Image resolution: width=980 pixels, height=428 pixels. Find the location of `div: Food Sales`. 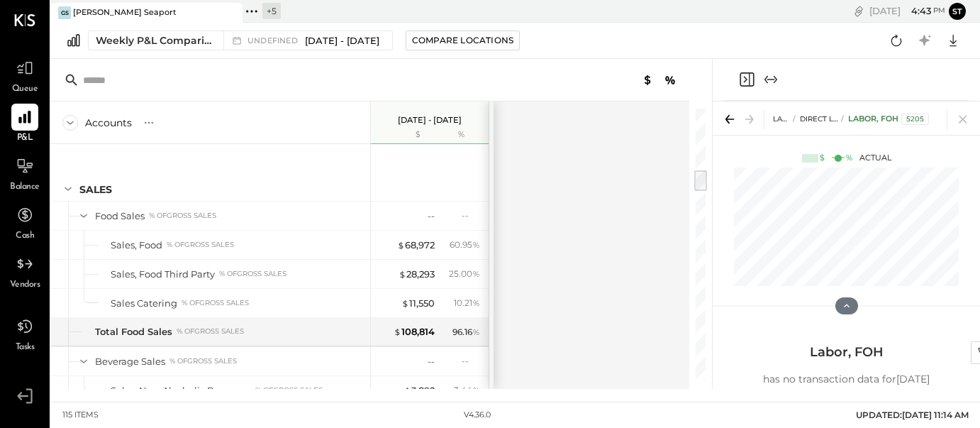

div: Food Sales is located at coordinates (120, 216).